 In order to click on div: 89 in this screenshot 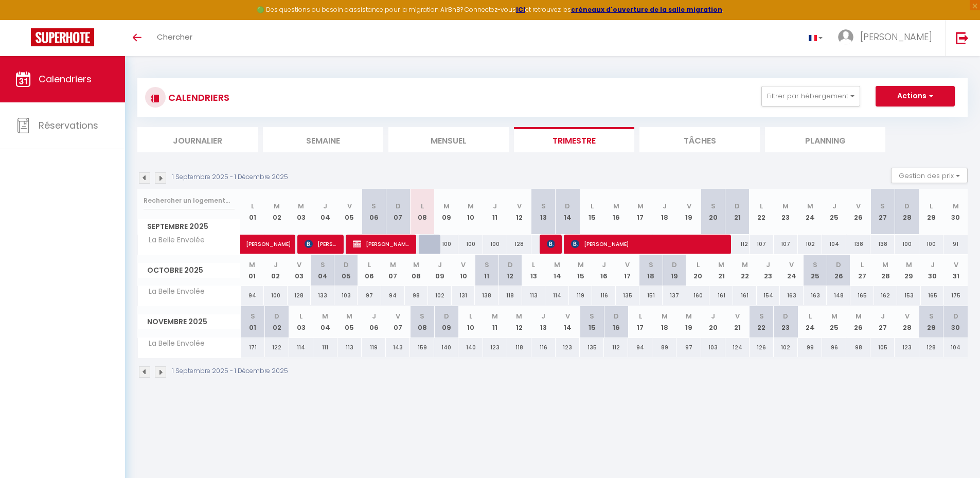, I will do `click(664, 347)`.